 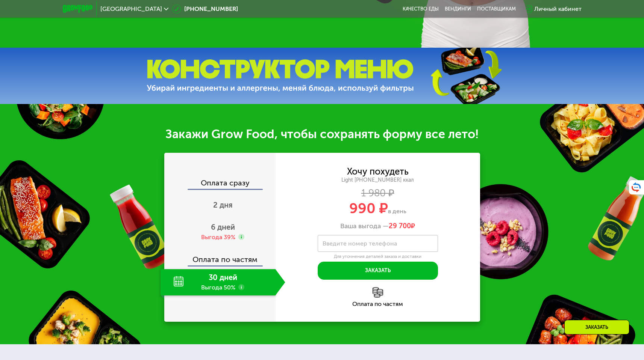 I want to click on button: Заказать, so click(x=378, y=271).